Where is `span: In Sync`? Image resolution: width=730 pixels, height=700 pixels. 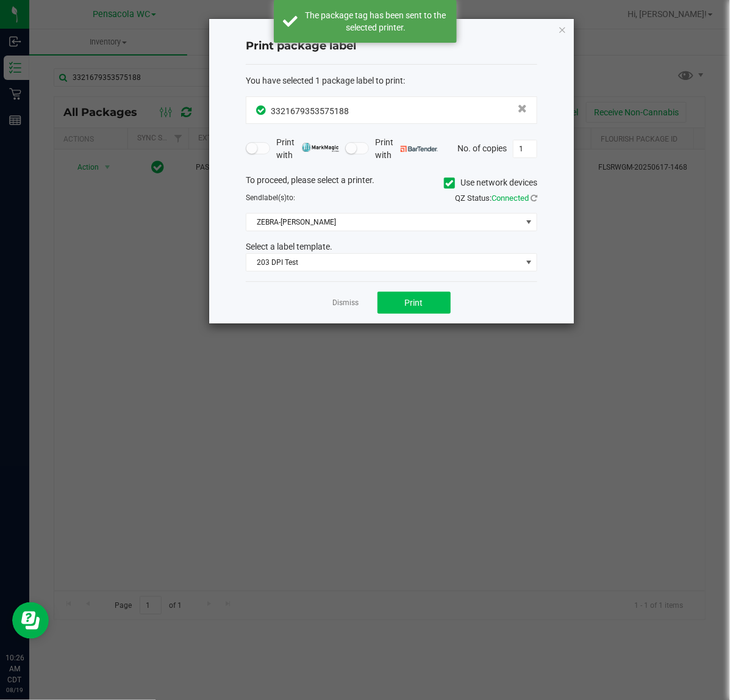 span: In Sync is located at coordinates (261, 110).